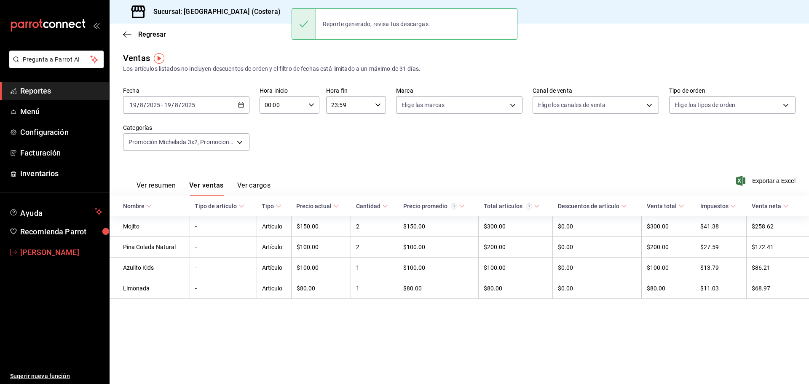 This screenshot has height=384, width=809. I want to click on button: Regresar, so click(145, 34).